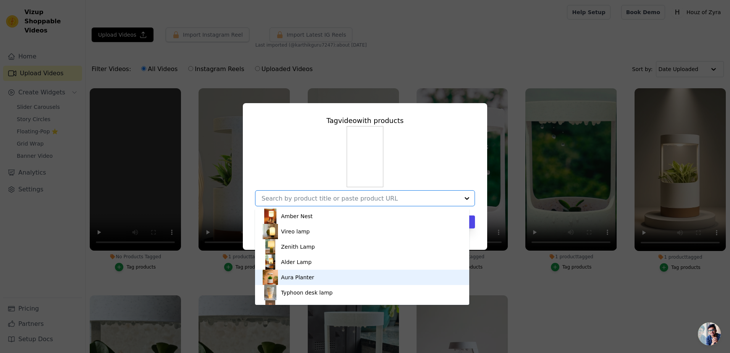 The width and height of the screenshot is (730, 353). Describe the element at coordinates (296, 216) in the screenshot. I see `div: Amber Nest` at that location.